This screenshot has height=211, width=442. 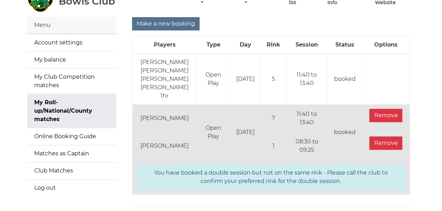 I want to click on th: Type, so click(x=213, y=45).